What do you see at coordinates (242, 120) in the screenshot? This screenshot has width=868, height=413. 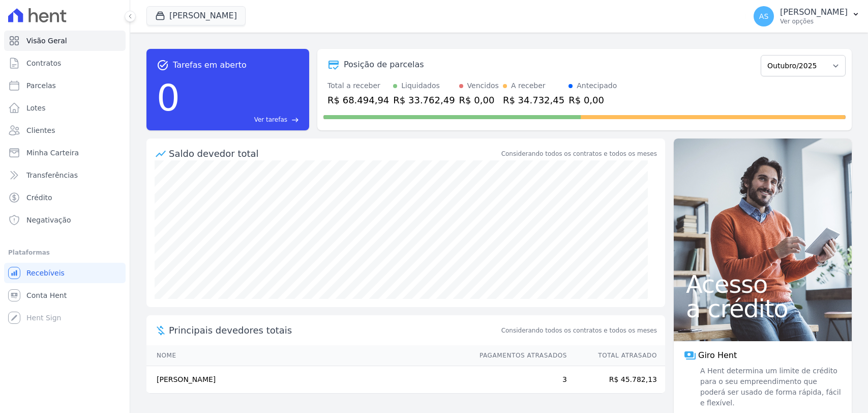 I see `a: Ver tarefas east` at bounding box center [242, 120].